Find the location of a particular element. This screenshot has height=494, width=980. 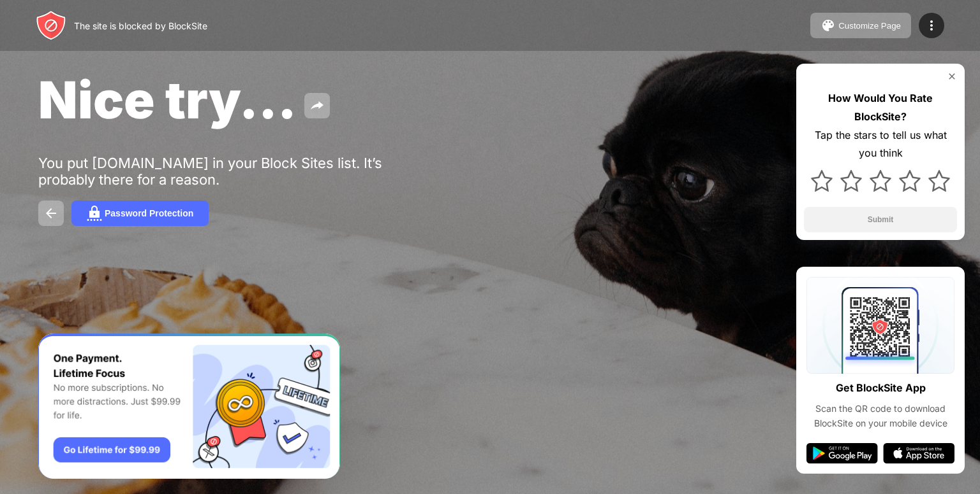

img: qrcode.svg is located at coordinates (880, 326).